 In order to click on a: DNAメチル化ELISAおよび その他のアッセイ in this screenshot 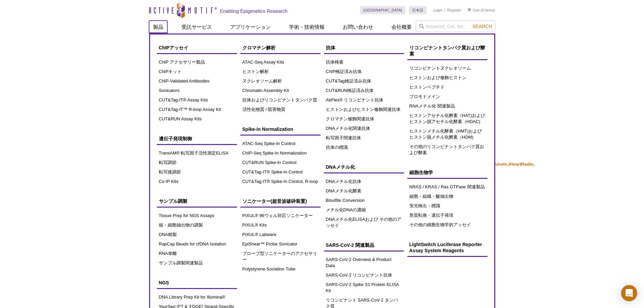, I will do `click(364, 223)`.